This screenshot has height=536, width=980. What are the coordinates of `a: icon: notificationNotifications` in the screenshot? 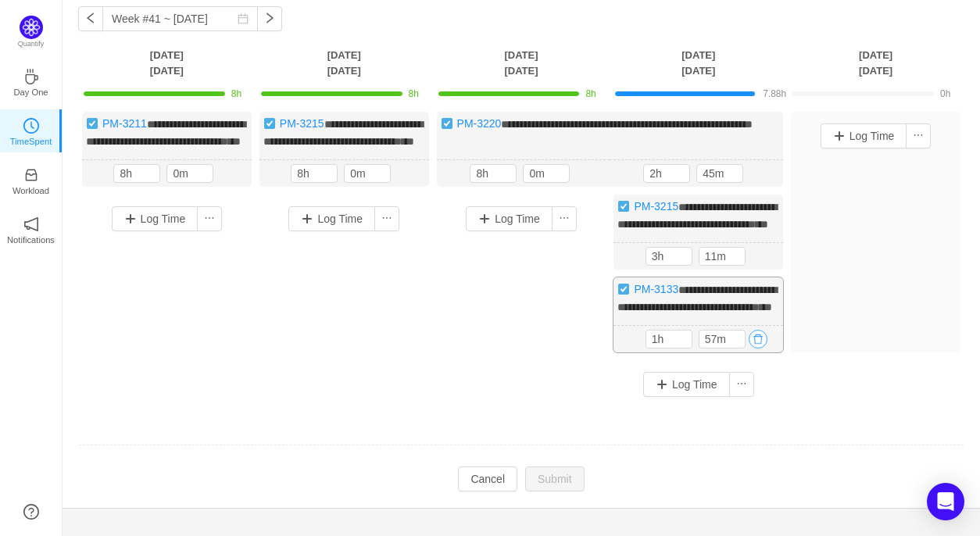 It's located at (31, 229).